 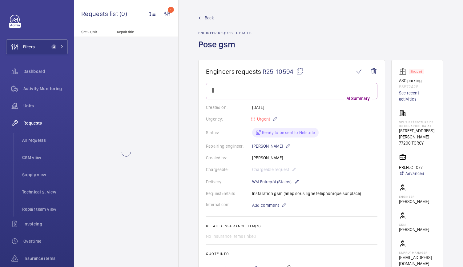 What do you see at coordinates (414, 225) in the screenshot?
I see `p: CSM` at bounding box center [414, 225].